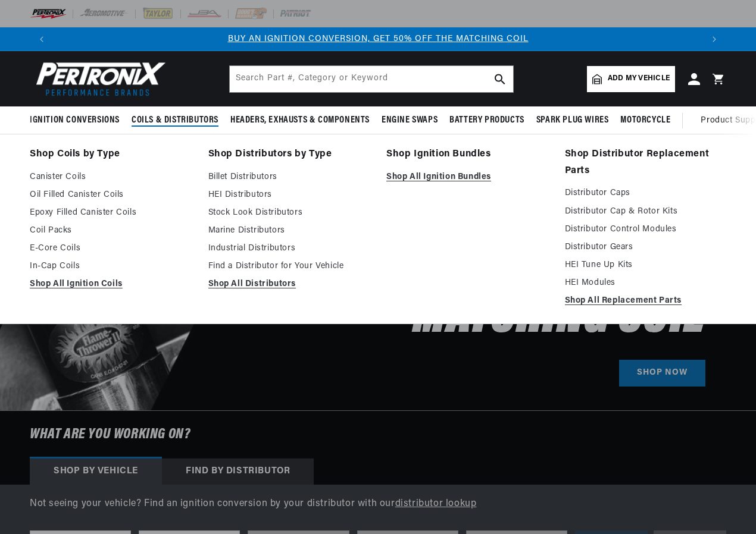 Image resolution: width=756 pixels, height=534 pixels. What do you see at coordinates (487, 120) in the screenshot?
I see `span: Battery Products` at bounding box center [487, 120].